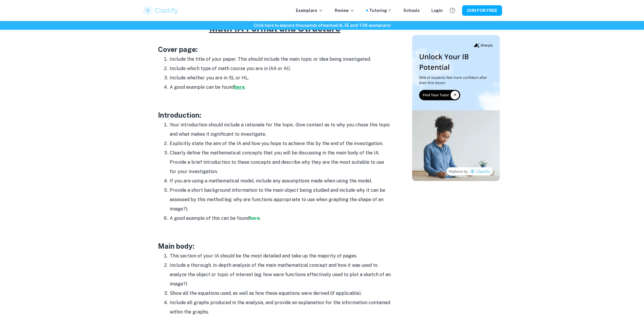 This screenshot has height=317, width=644. Describe the element at coordinates (160, 10) in the screenshot. I see `a: Clastify logo` at that location.